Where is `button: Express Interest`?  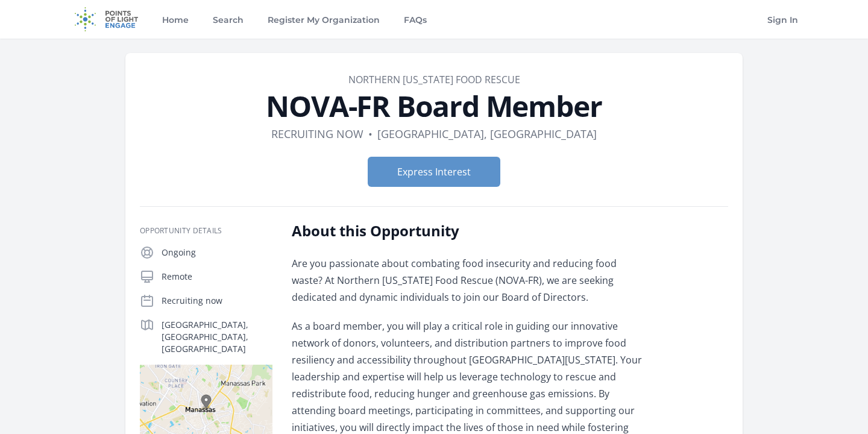 button: Express Interest is located at coordinates (434, 172).